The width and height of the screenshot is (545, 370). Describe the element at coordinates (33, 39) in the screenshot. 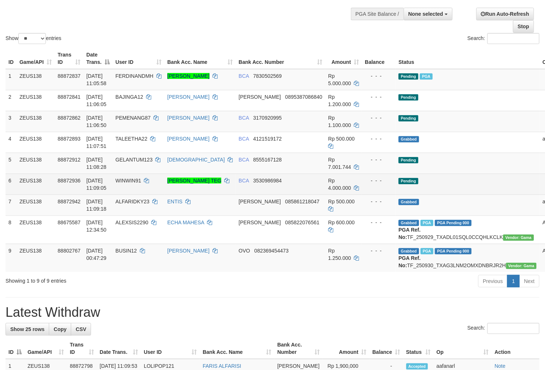

I see `label: Show entries` at that location.